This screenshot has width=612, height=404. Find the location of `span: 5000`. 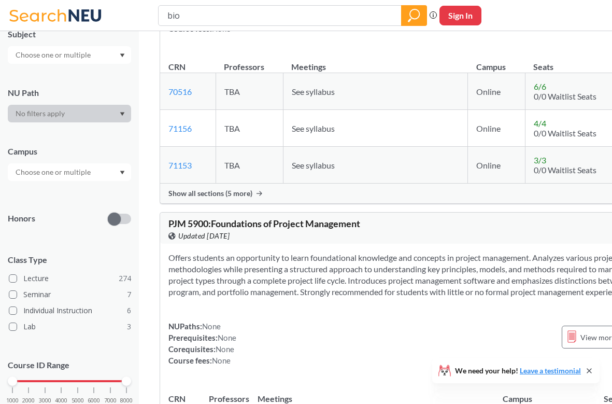

span: 5000 is located at coordinates (78, 400).